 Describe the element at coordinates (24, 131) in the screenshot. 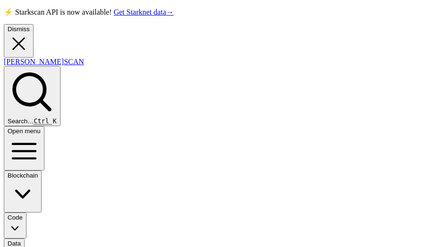

I see `span: Open menu` at that location.